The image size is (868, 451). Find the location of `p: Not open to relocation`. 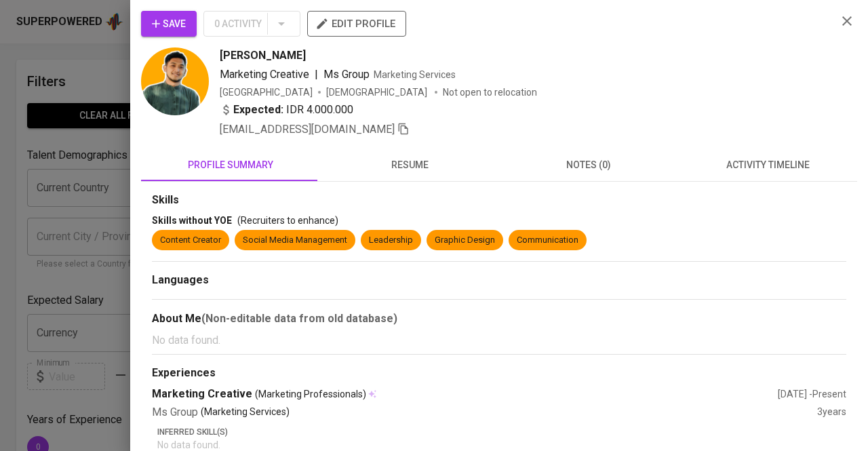

p: Not open to relocation is located at coordinates (490, 92).